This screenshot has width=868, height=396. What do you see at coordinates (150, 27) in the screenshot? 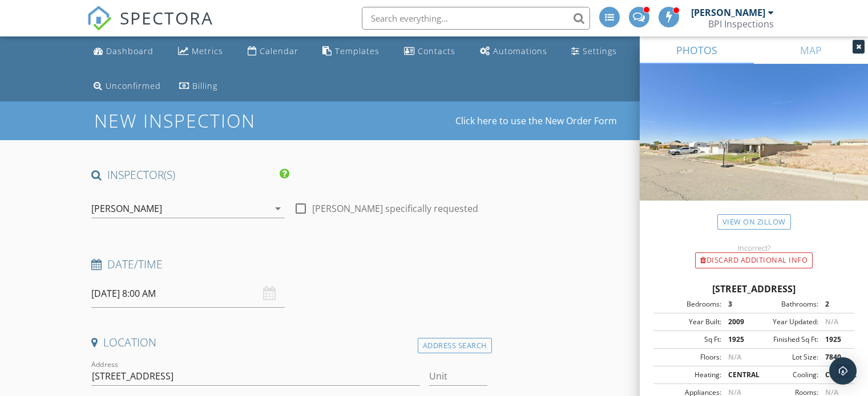
I see `a: SPECTORA` at bounding box center [150, 27].